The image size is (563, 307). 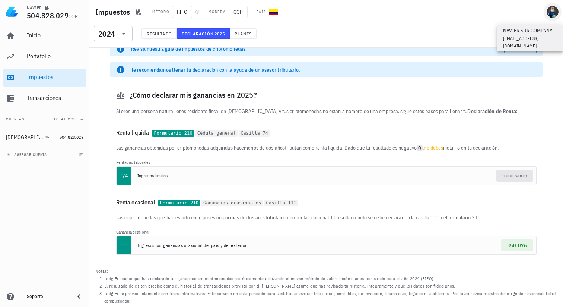 I want to click on small: Rentas no laborales, so click(x=133, y=162).